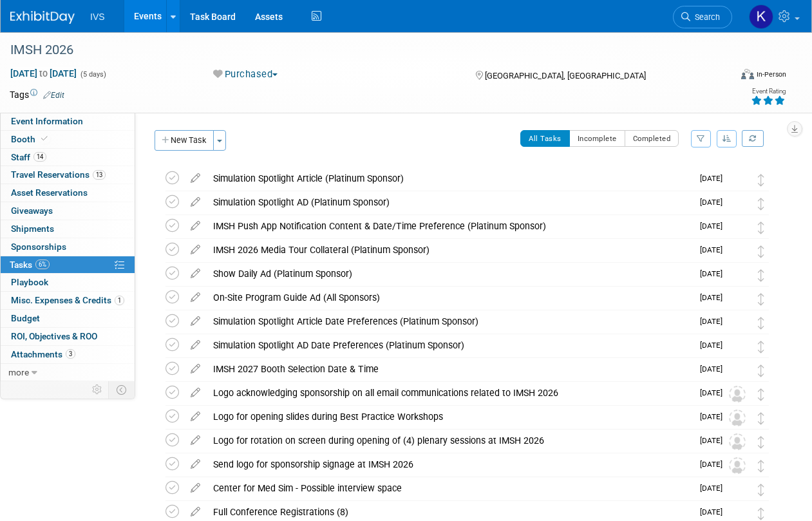 Image resolution: width=812 pixels, height=521 pixels. Describe the element at coordinates (450, 250) in the screenshot. I see `div: IMSH 2026 Media Tour Collateral (Platinum Sponsor)` at that location.